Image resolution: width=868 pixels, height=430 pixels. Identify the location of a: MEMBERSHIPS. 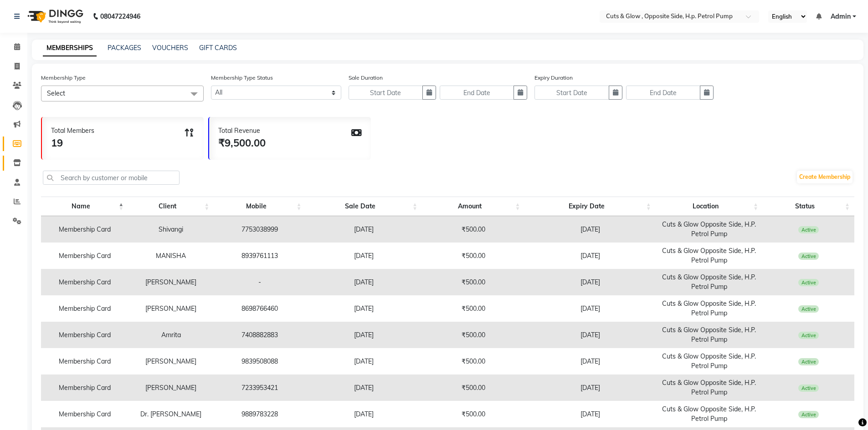
(70, 48).